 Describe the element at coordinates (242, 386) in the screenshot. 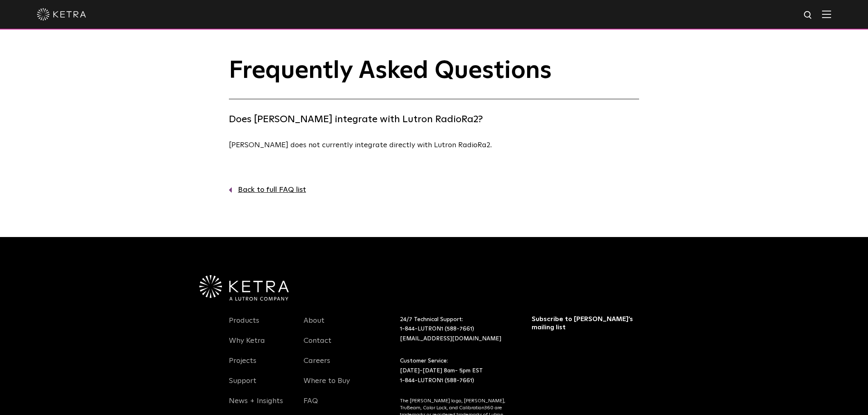

I see `a: Support` at that location.